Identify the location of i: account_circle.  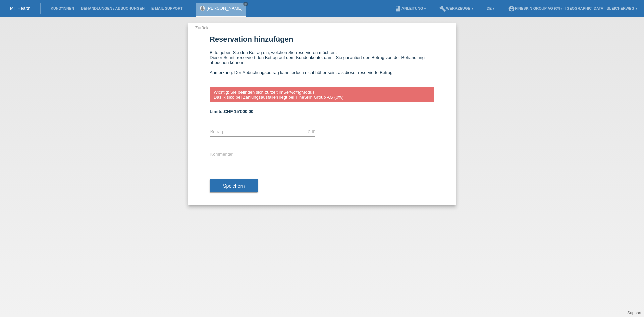
(511, 9).